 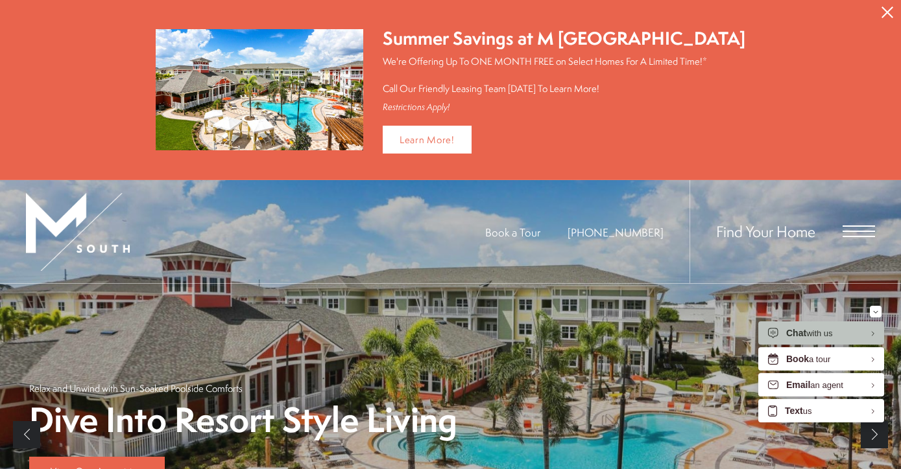 What do you see at coordinates (243, 420) in the screenshot?
I see `p: Dive Into Resort Style Living` at bounding box center [243, 420].